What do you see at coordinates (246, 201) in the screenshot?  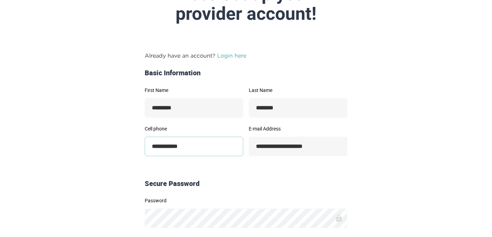 I see `label: Password` at bounding box center [246, 201].